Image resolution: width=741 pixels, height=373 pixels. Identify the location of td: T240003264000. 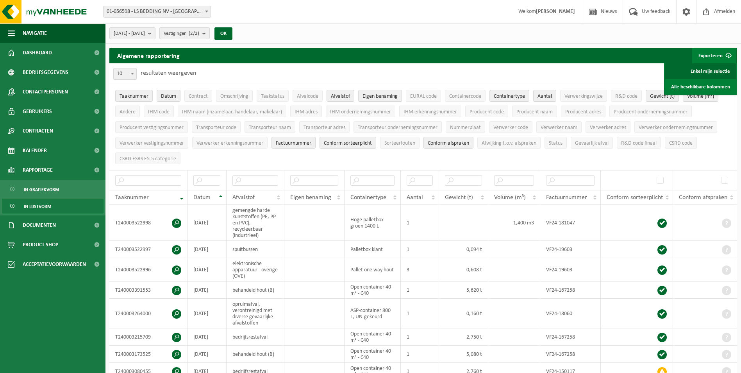
(149, 313).